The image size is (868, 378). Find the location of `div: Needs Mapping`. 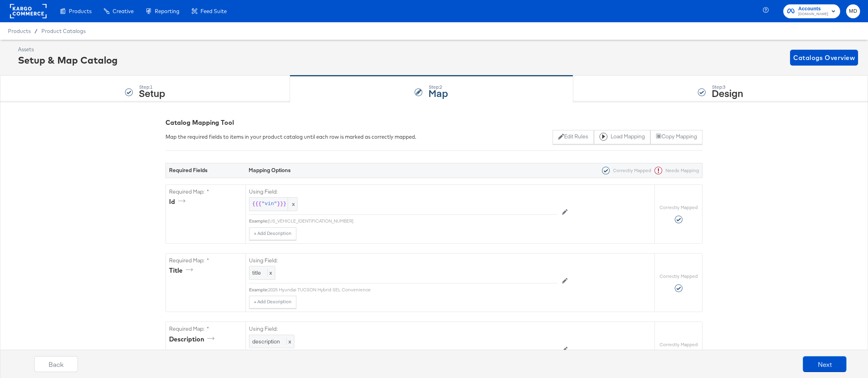

div: Needs Mapping is located at coordinates (675, 171).